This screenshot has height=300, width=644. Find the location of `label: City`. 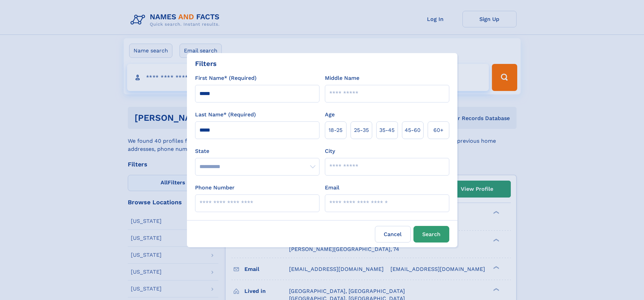

label: City is located at coordinates (330, 151).